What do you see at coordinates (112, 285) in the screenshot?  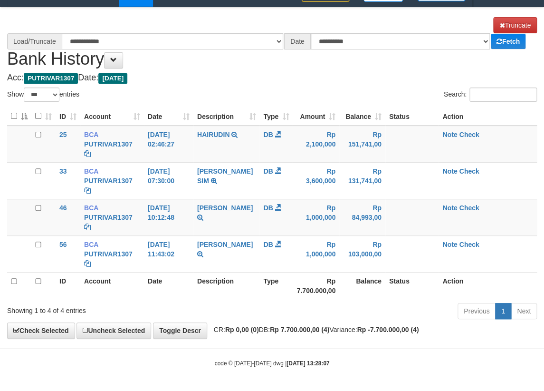 I see `th: Account` at bounding box center [112, 285].